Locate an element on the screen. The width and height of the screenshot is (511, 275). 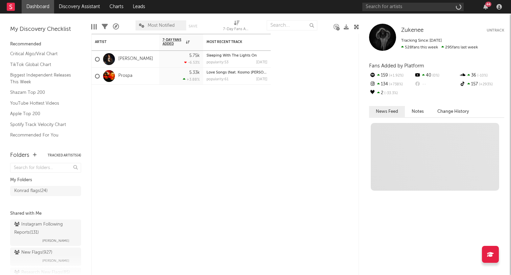
span: Most Notified is located at coordinates (161, 25).